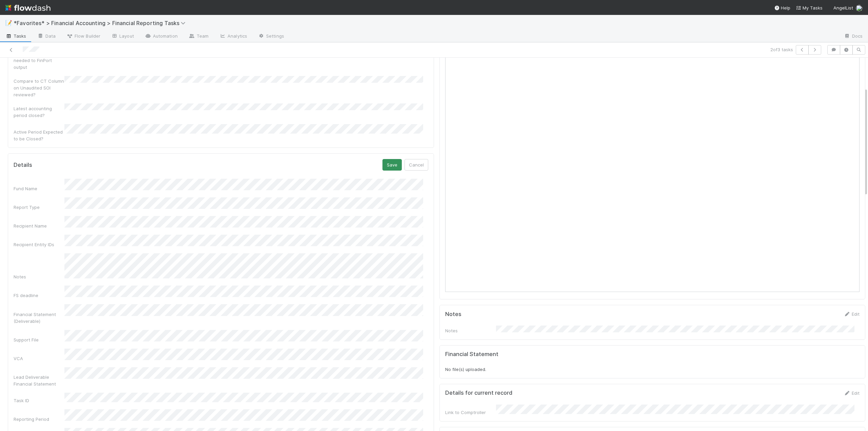 The height and width of the screenshot is (431, 868). What do you see at coordinates (39, 418) in the screenshot?
I see `div: Reporting Period` at bounding box center [39, 418].